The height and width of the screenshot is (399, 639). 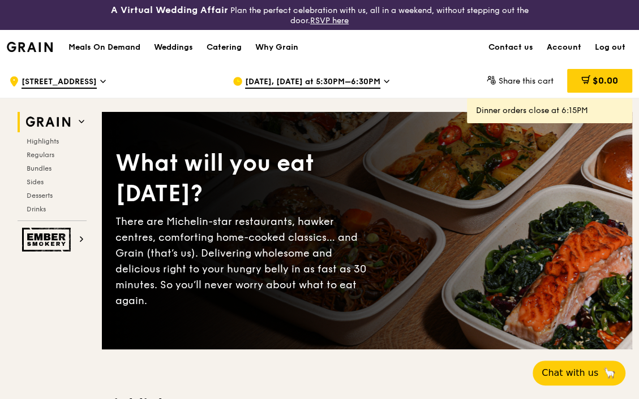 What do you see at coordinates (277, 48) in the screenshot?
I see `a: Why Grain` at bounding box center [277, 48].